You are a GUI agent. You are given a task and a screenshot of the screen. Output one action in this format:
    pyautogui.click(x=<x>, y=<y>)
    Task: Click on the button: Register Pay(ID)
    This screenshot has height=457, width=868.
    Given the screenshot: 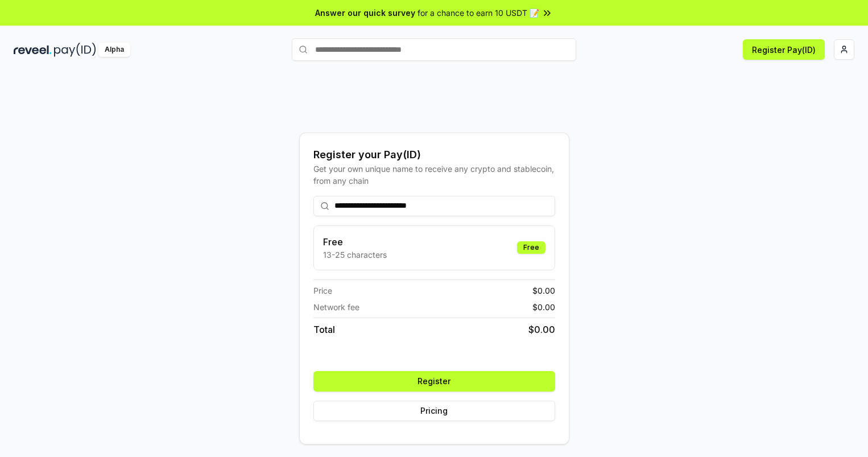 What is the action you would take?
    pyautogui.click(x=784, y=49)
    